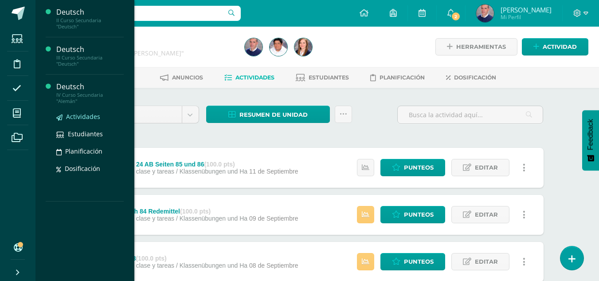  Describe the element at coordinates (268, 114) in the screenshot. I see `a: Resumen de unidad` at that location.